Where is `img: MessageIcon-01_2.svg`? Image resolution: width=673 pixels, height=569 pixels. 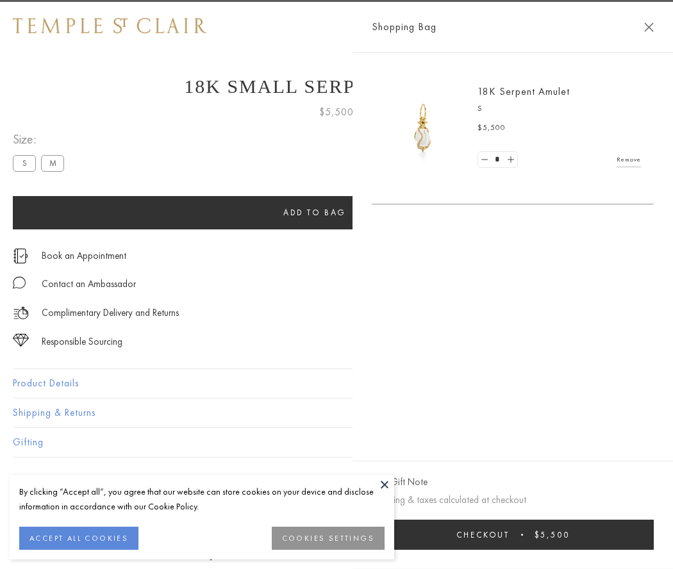 img: MessageIcon-01_2.svg is located at coordinates (19, 283).